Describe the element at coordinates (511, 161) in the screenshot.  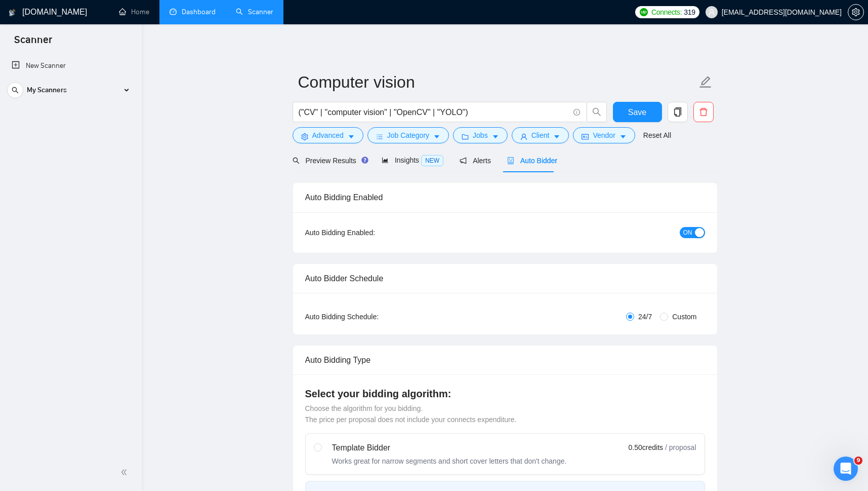
I see `span: robot` at that location.